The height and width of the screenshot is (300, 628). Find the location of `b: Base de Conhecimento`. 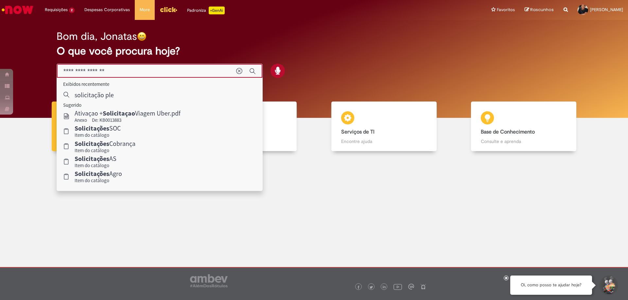

b: Base de Conhecimento is located at coordinates (507, 132).